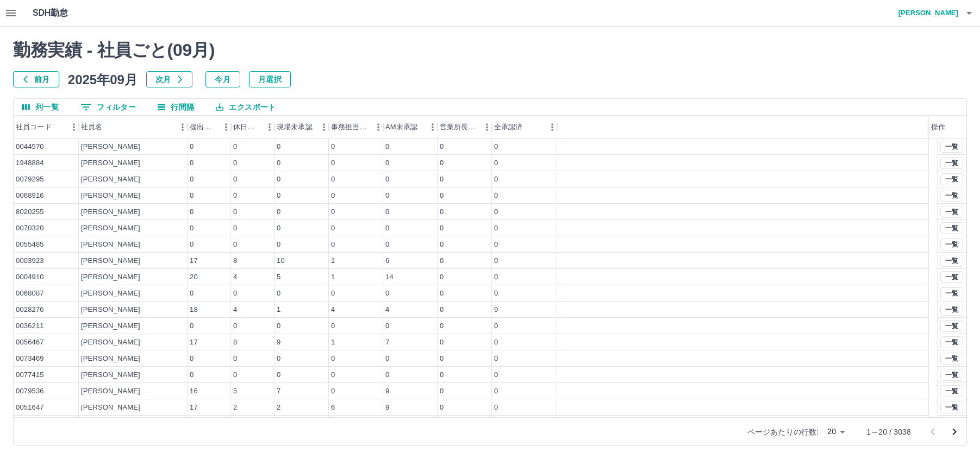 The image size is (980, 452). What do you see at coordinates (253, 127) in the screenshot?
I see `div: 休日件数` at bounding box center [253, 127].